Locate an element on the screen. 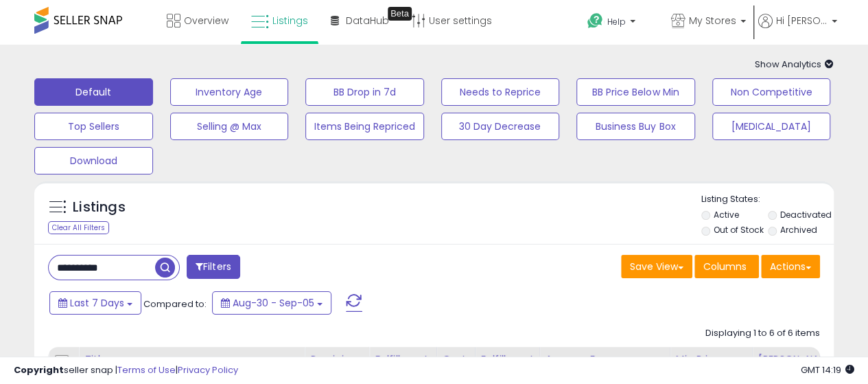  button: Top Sellers is located at coordinates (93, 126).